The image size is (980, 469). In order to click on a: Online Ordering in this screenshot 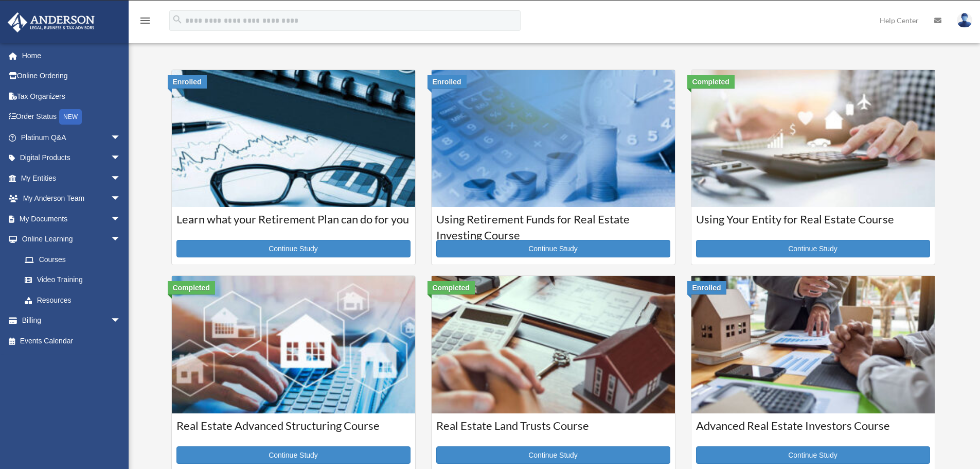, I will do `click(71, 77)`.